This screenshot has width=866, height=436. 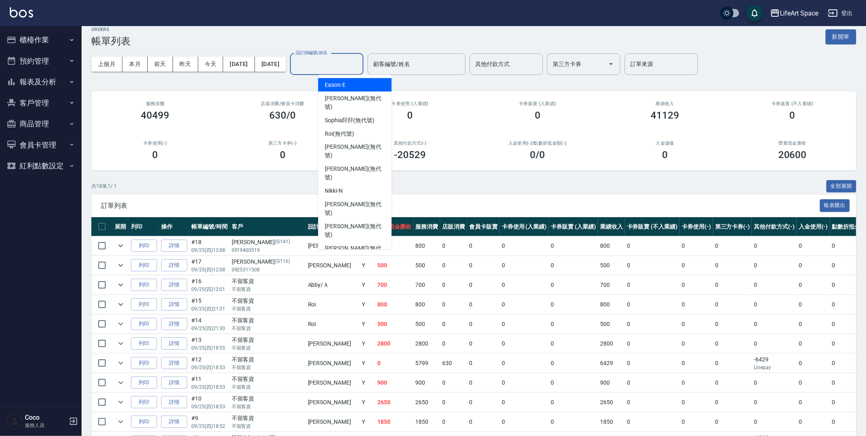 I want to click on th: 第三方卡券(-), so click(x=733, y=227).